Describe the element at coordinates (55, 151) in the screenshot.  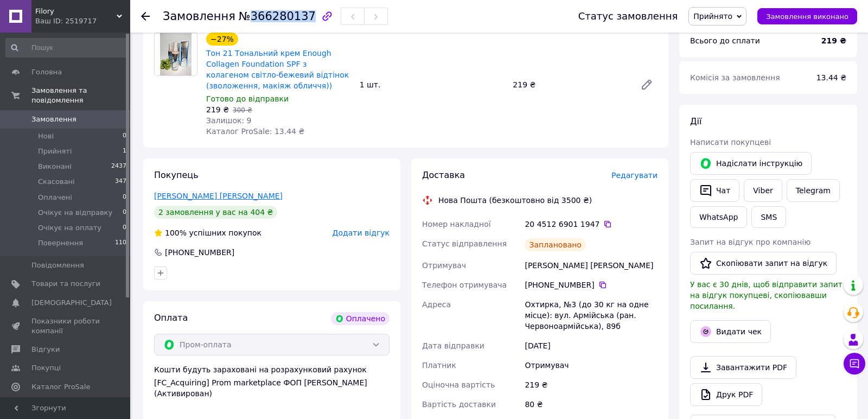
I see `span: Прийняті` at that location.